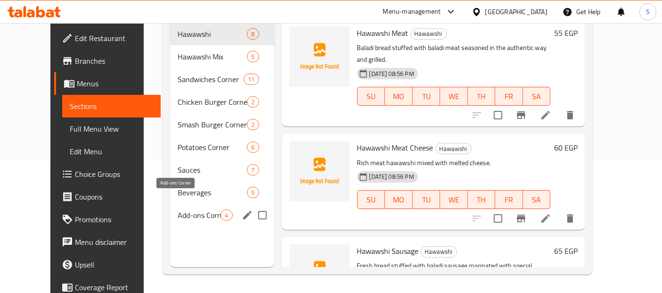 The image size is (662, 293). What do you see at coordinates (211, 79) in the screenshot?
I see `span: Sandwiches Corner` at bounding box center [211, 79].